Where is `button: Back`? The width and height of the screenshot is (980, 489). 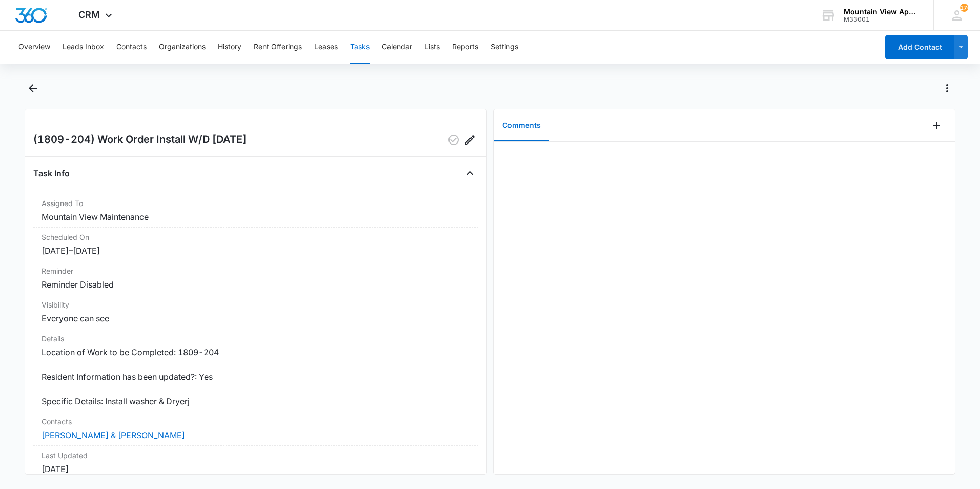 button: Back is located at coordinates (32, 88).